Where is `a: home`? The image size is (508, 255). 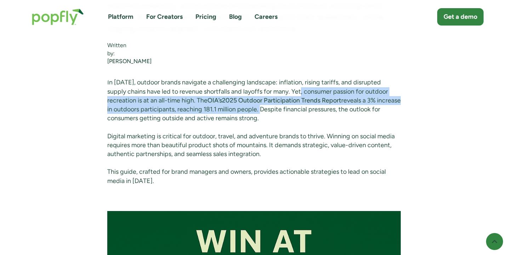
a: home is located at coordinates (58, 17).